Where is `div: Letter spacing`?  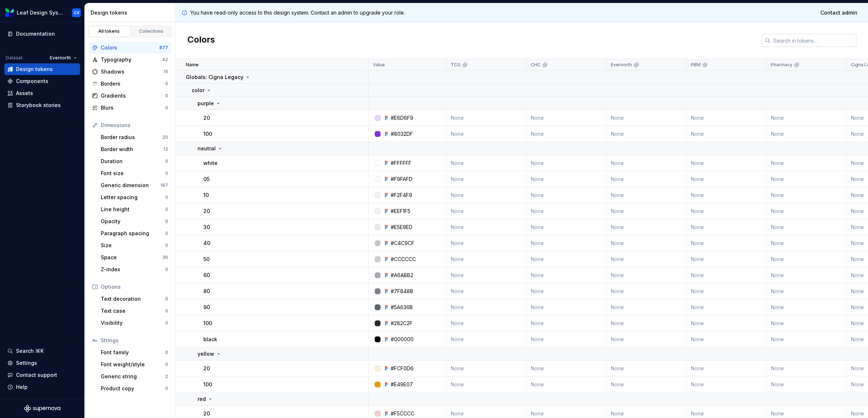 div: Letter spacing is located at coordinates (133, 197).